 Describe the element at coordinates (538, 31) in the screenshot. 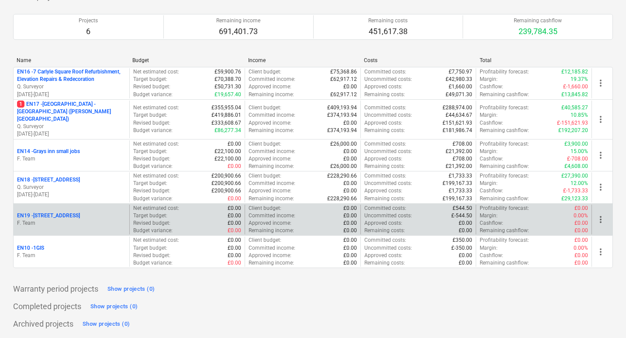

I see `p: 239,784.35` at that location.